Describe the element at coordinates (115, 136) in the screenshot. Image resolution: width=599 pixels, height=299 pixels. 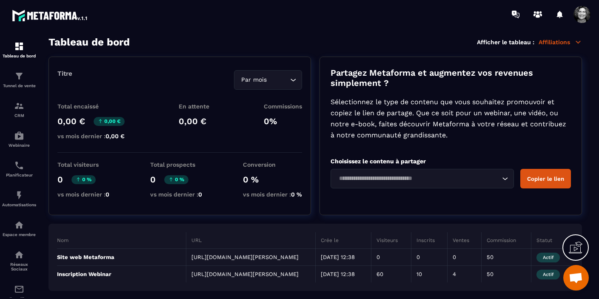
I see `span: 0,00 €` at that location.